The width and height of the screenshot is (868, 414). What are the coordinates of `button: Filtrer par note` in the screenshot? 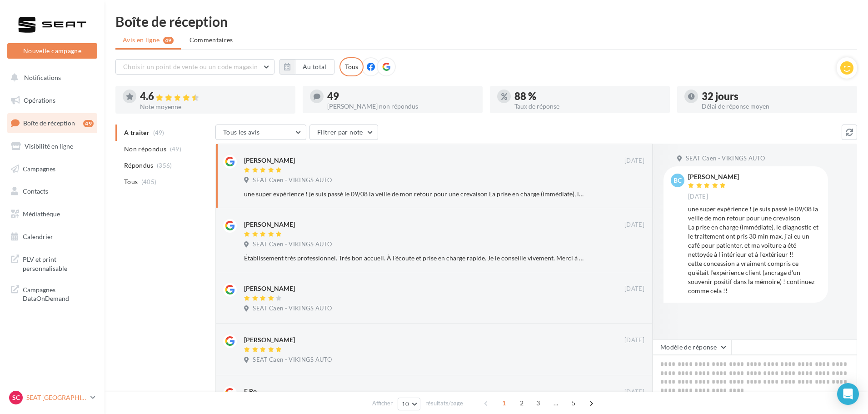 It's located at (343, 132).